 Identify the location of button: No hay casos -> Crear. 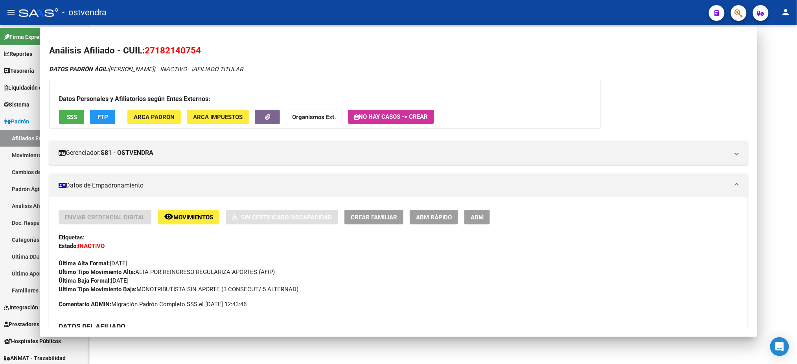
(391, 117).